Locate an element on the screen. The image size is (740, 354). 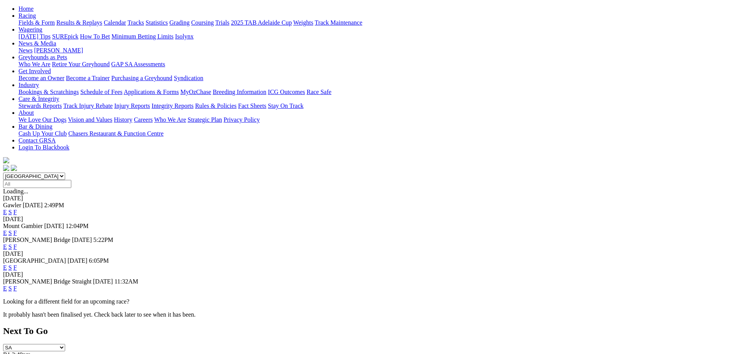
a: Racing is located at coordinates (27, 15).